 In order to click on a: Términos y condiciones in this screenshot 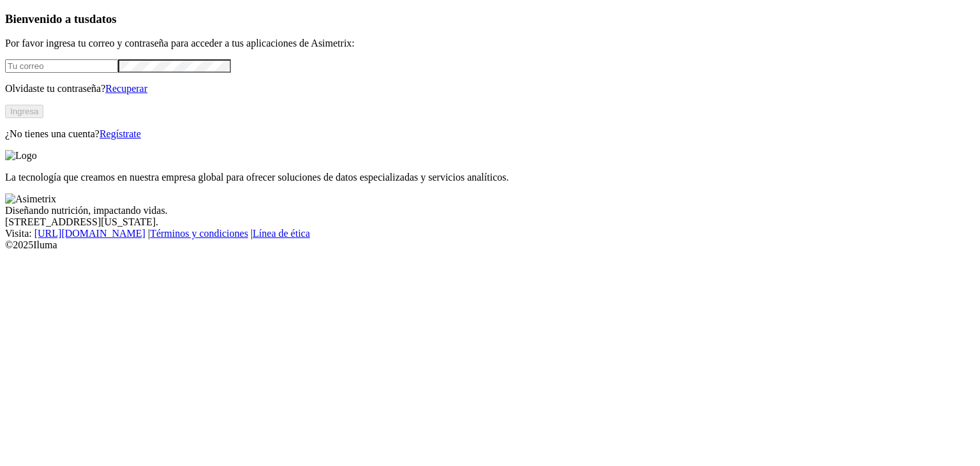, I will do `click(199, 233)`.